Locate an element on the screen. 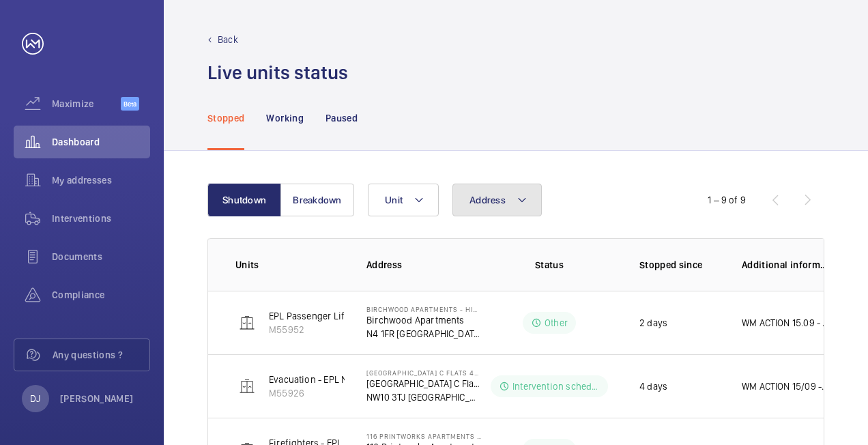  p: Status is located at coordinates (549, 265).